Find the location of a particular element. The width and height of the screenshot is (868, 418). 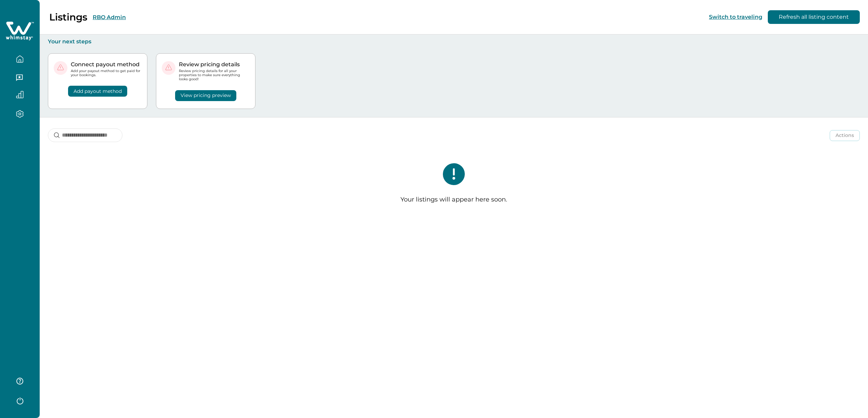

button: Add payout method is located at coordinates (98, 92).